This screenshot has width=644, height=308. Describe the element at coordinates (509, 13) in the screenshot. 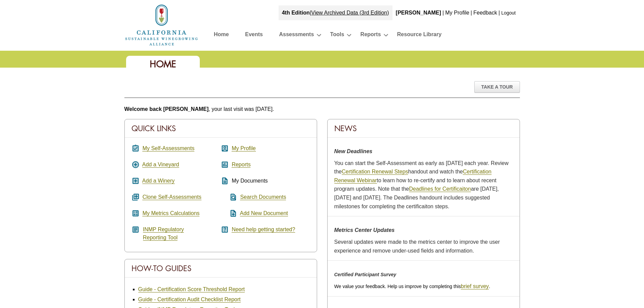

I see `a: Logout` at that location.